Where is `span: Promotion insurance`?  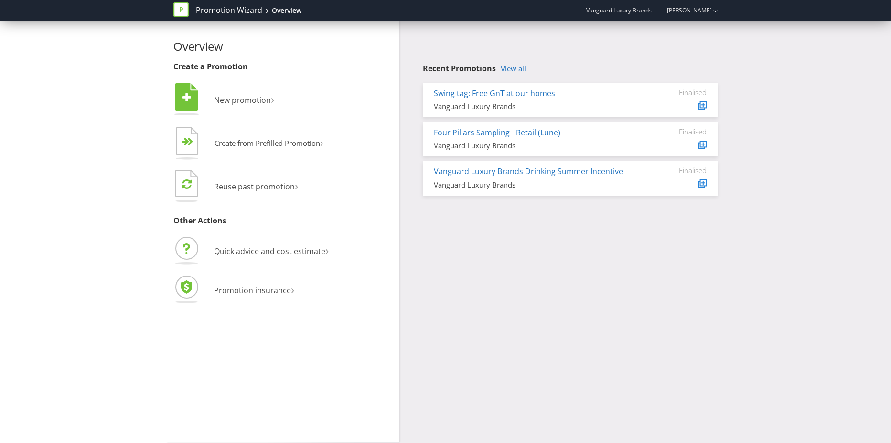 span: Promotion insurance is located at coordinates (252, 290).